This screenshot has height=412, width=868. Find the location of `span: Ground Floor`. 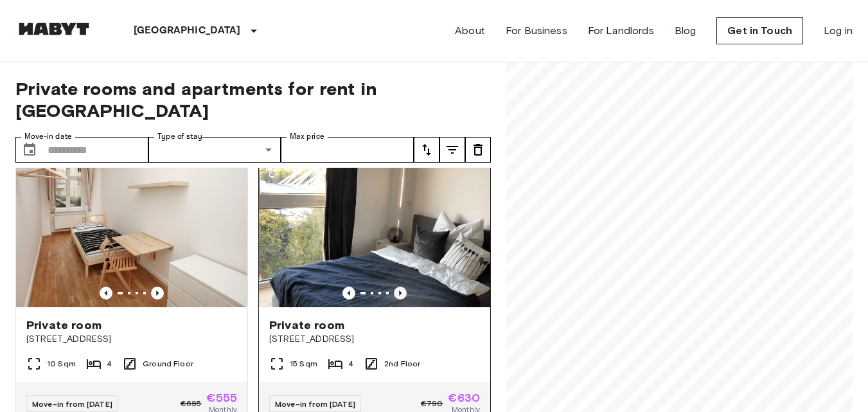

span: Ground Floor is located at coordinates (168, 364).